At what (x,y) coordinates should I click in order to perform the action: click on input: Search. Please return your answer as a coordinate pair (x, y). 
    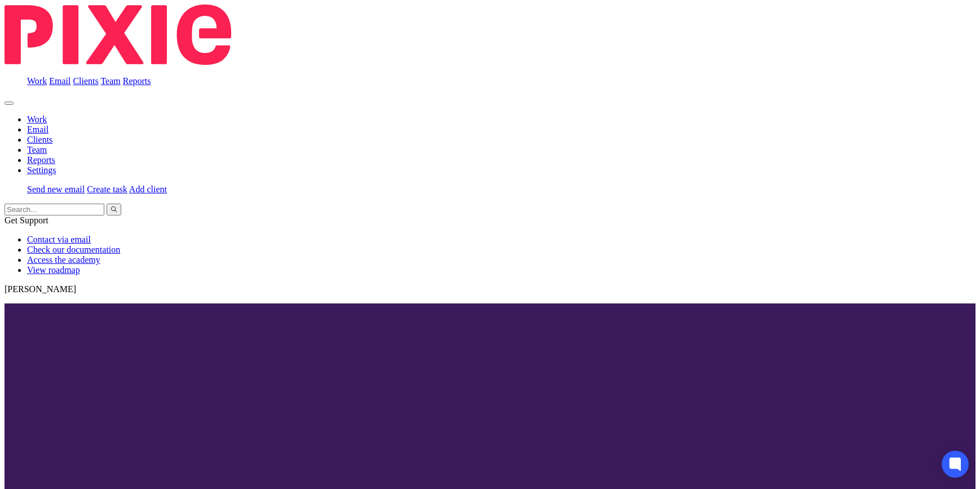
    Looking at the image, I should click on (54, 209).